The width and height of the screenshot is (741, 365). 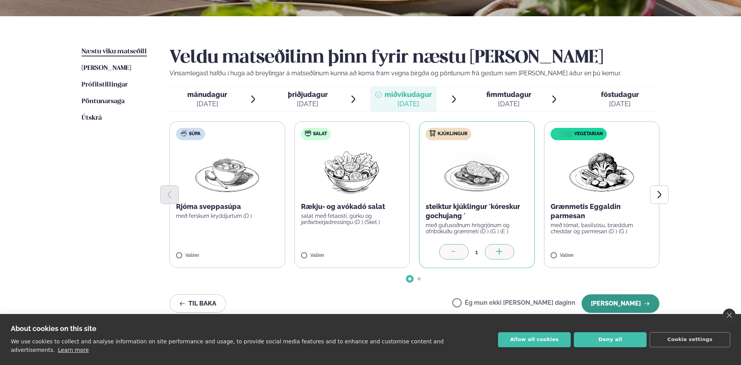 What do you see at coordinates (73, 350) in the screenshot?
I see `a: Learn more` at bounding box center [73, 350].